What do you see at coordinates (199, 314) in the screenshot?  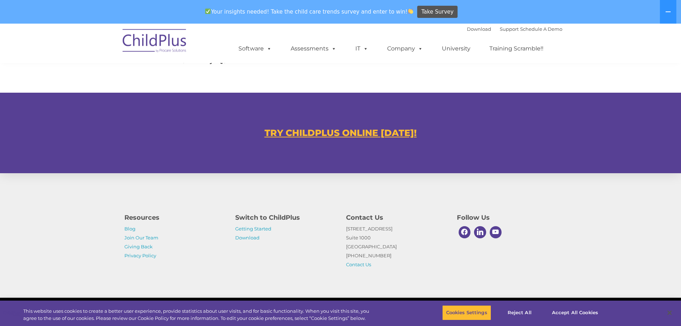 I see `div: This website uses cookies to create a better user experience, provide statistics about user visit...` at bounding box center [199, 314].